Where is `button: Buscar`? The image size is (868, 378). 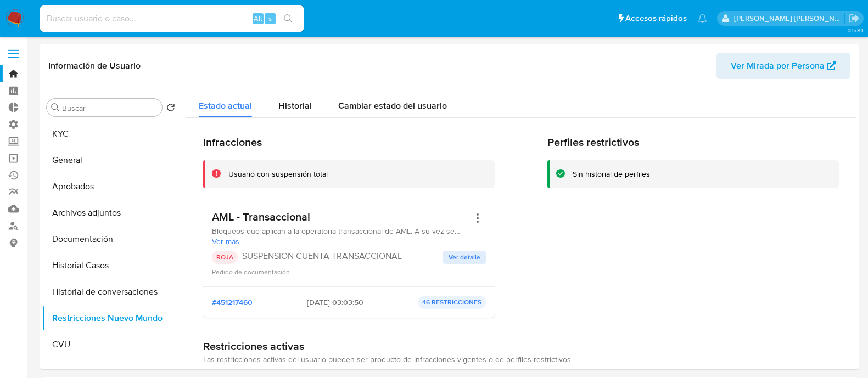 button: Buscar is located at coordinates (55, 107).